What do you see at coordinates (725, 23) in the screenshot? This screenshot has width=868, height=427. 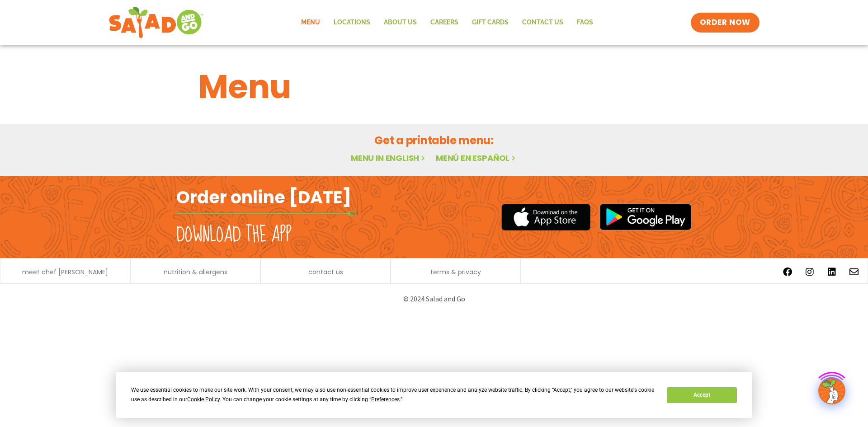 I see `a: ORDER NOW` at bounding box center [725, 23].